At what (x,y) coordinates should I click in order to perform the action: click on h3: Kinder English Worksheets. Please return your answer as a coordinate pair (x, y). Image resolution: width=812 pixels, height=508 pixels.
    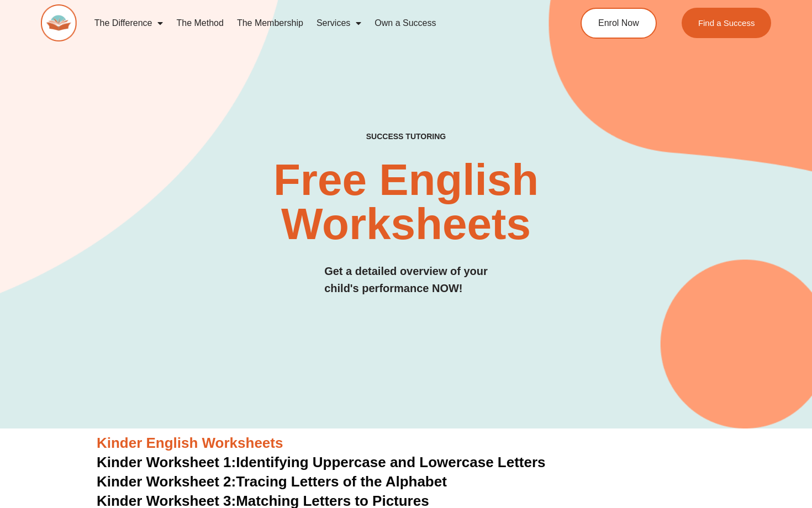
    Looking at the image, I should click on (406, 444).